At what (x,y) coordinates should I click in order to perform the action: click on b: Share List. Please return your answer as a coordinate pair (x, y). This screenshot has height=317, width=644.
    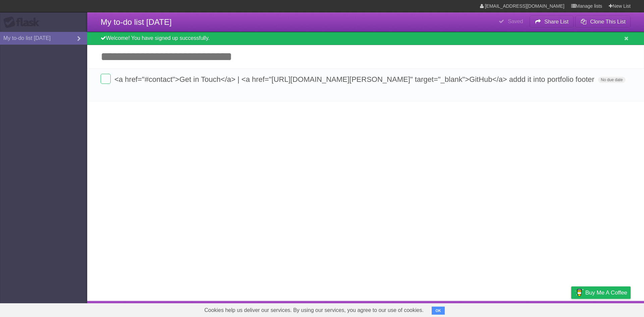
    Looking at the image, I should click on (556, 21).